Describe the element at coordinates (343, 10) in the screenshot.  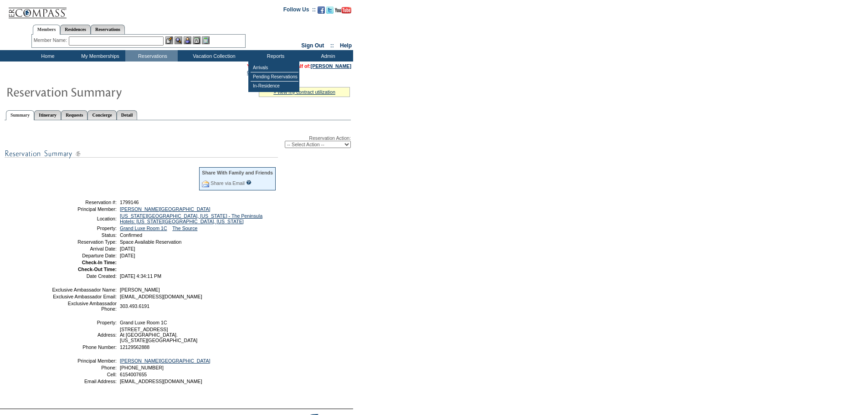
I see `img: Subscribe to our YouTube Channel` at that location.